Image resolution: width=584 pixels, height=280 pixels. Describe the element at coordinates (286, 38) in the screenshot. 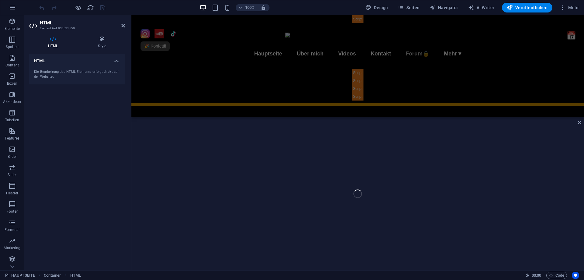

I see `a: Forum` at that location.